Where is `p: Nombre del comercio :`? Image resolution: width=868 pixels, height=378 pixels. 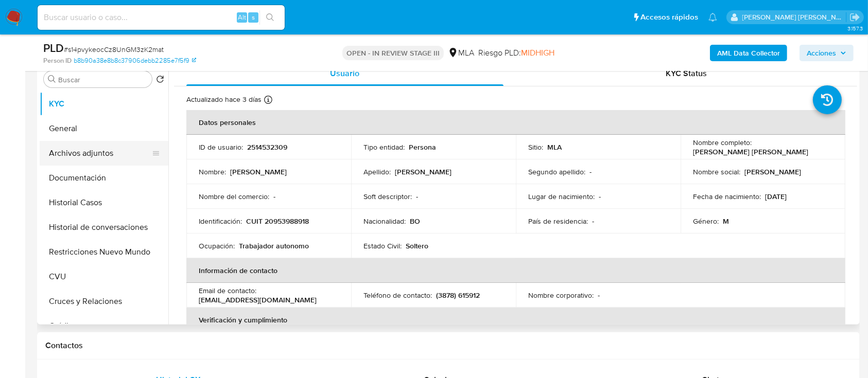 p: Nombre del comercio : is located at coordinates (234, 197).